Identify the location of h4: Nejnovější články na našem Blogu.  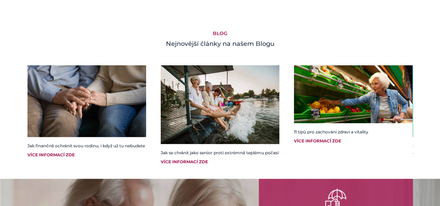
(220, 44).